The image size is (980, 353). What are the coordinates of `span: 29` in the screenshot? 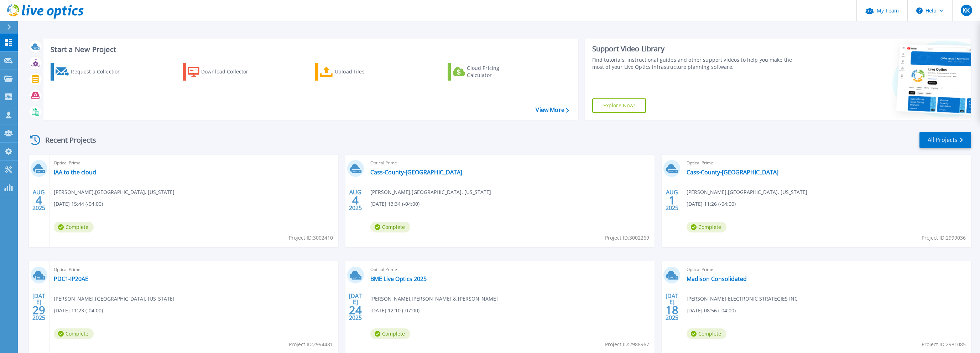 It's located at (39, 310).